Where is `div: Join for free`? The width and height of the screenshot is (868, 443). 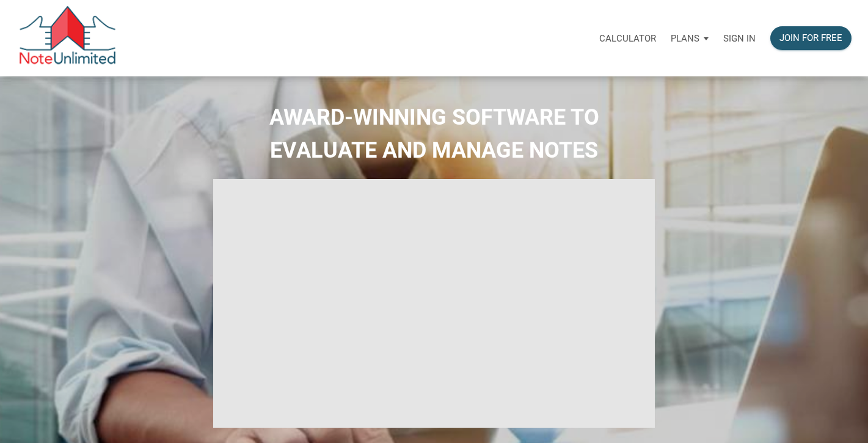
div: Join for free is located at coordinates (811, 38).